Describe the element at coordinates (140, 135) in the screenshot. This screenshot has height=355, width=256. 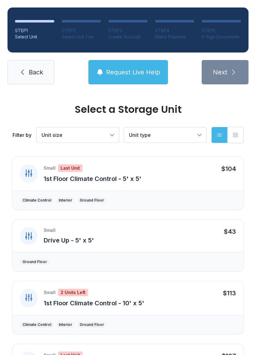
I see `span: Unit type` at that location.